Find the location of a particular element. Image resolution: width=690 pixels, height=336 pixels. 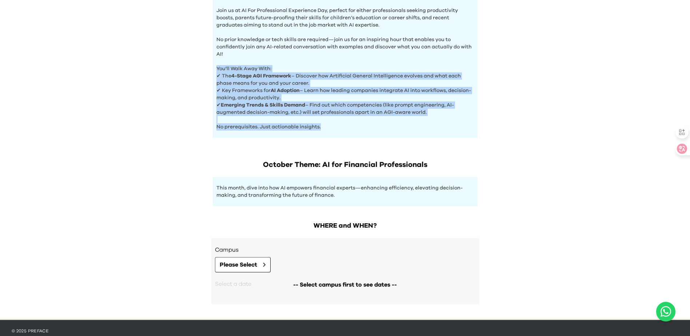

p: © 2025 Preface is located at coordinates (345, 331).